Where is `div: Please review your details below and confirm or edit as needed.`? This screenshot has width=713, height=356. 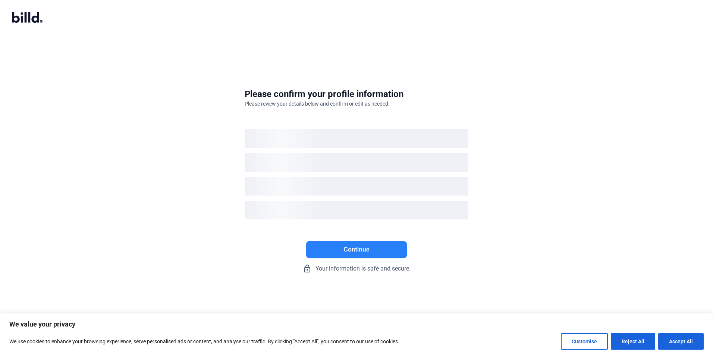 div: Please review your details below and confirm or edit as needed. is located at coordinates (317, 104).